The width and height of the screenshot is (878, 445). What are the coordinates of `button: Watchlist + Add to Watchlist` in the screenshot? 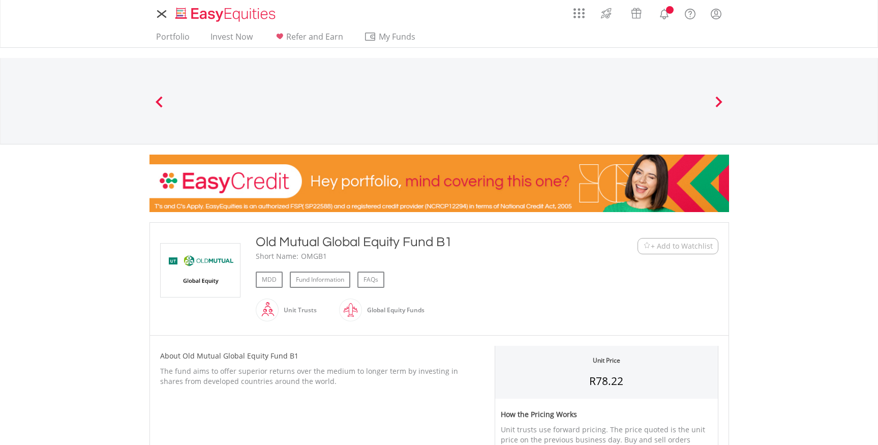 It's located at (678, 246).